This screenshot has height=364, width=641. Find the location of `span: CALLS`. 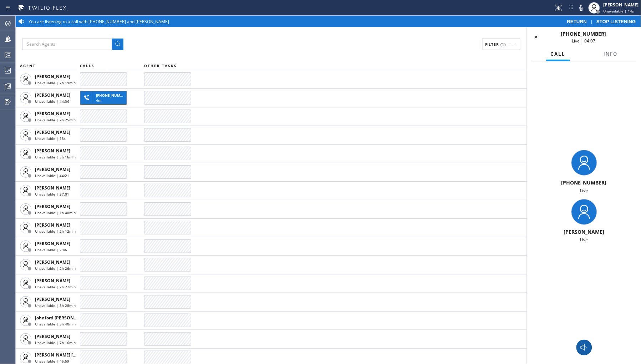

span: CALLS is located at coordinates (87, 66).